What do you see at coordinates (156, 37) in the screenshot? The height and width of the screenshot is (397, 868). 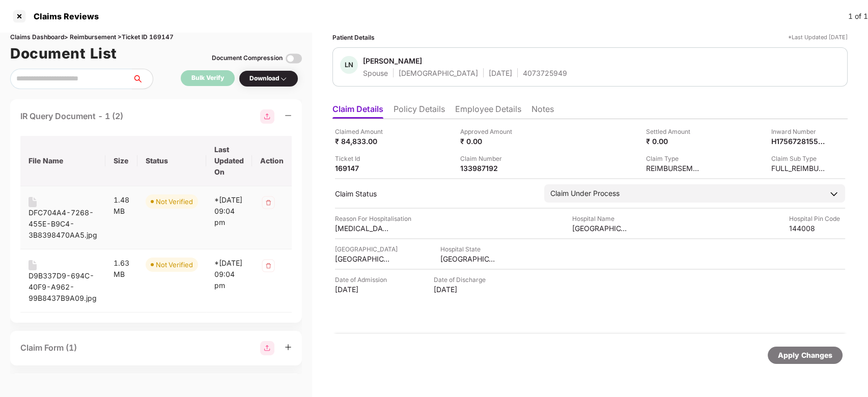 I see `div: Claims Dashboard > Reimbursement > Ticket ID 169147` at bounding box center [156, 37].